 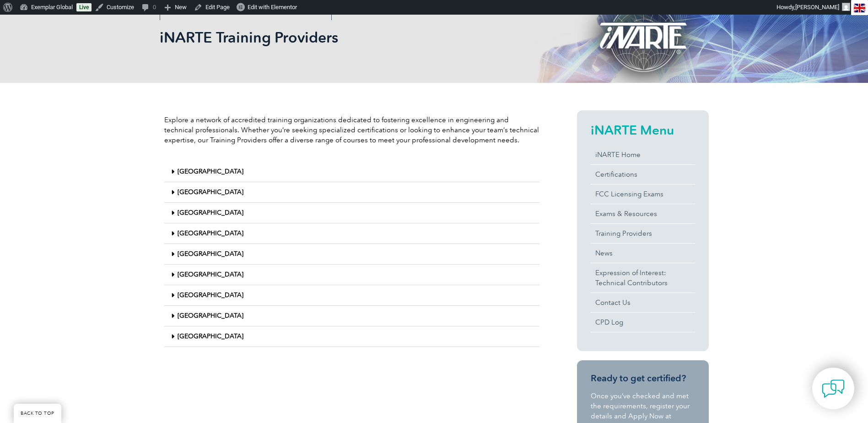 I want to click on a: CPD Log, so click(x=643, y=322).